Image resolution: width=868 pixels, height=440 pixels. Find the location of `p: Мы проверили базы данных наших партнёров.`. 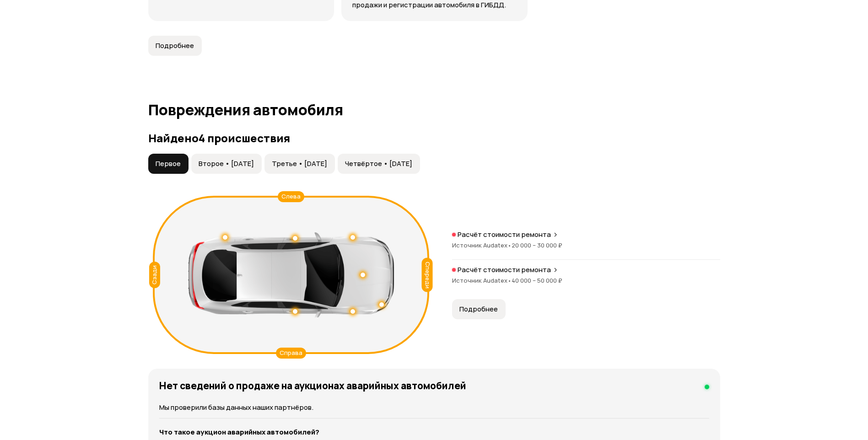

p: Мы проверили базы данных наших партнёров. is located at coordinates (435, 407).